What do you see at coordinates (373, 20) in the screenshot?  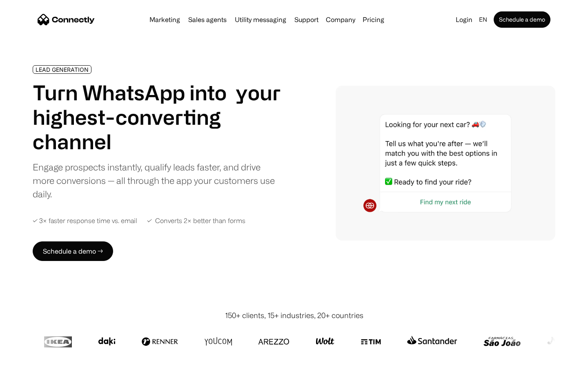 I see `a: Pricing` at bounding box center [373, 20].